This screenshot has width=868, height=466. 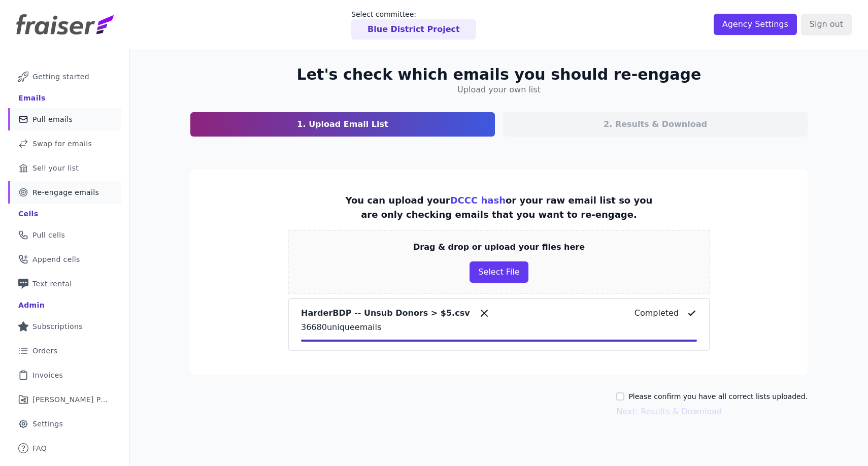 I want to click on img: Fraiser Logo, so click(x=65, y=24).